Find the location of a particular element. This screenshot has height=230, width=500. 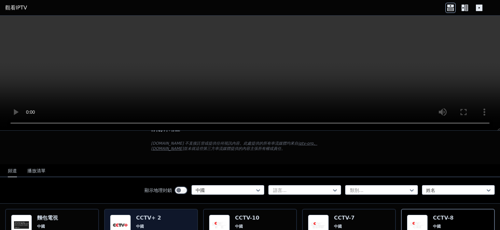

font: - 來自世界各地的免費 IPTV 串流媒體 is located at coordinates (247, 121).